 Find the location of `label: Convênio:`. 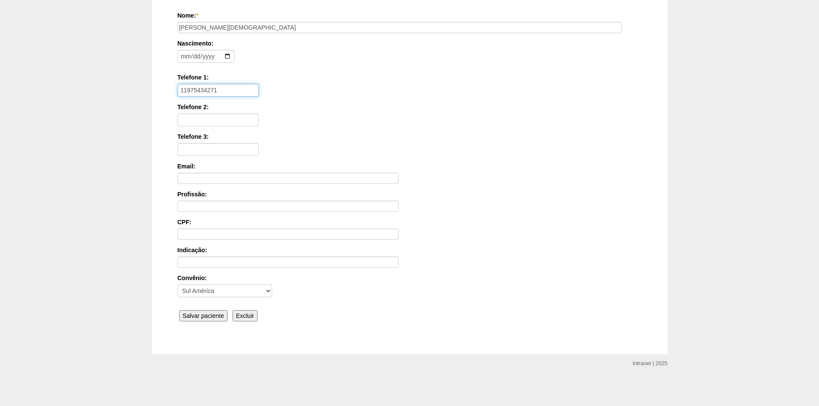

label: Convênio: is located at coordinates (410, 278).